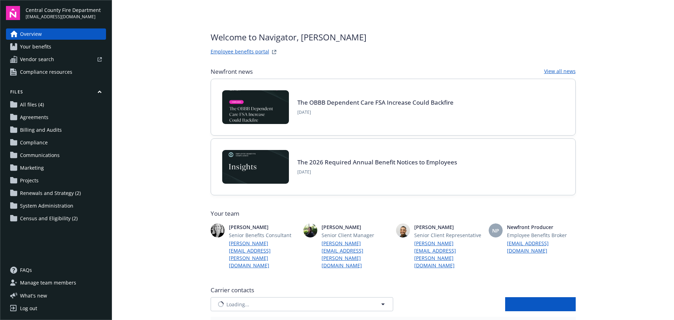 The width and height of the screenshot is (674, 320). What do you see at coordinates (56, 93) in the screenshot?
I see `button: Files` at bounding box center [56, 93].